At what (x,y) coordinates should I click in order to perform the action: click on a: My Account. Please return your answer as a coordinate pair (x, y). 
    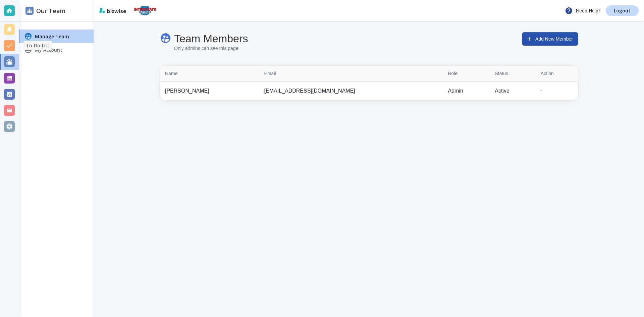
    Looking at the image, I should click on (56, 50).